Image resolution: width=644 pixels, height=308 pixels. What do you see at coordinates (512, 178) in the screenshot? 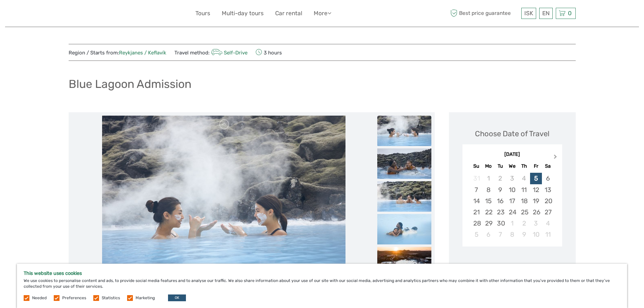
I see `div: Not available Wednesday, September 3rd, 2025` at bounding box center [512, 178].